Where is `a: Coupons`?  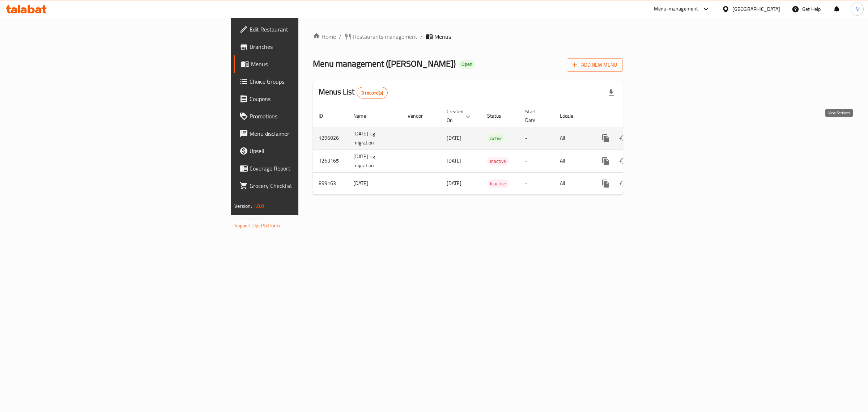 a: Coupons is located at coordinates (304, 99).